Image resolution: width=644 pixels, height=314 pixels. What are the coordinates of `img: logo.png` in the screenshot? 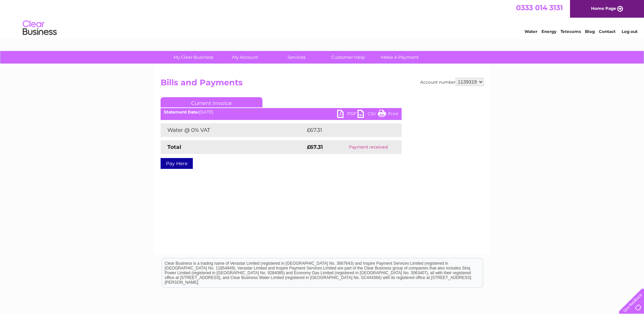 It's located at (39, 28).